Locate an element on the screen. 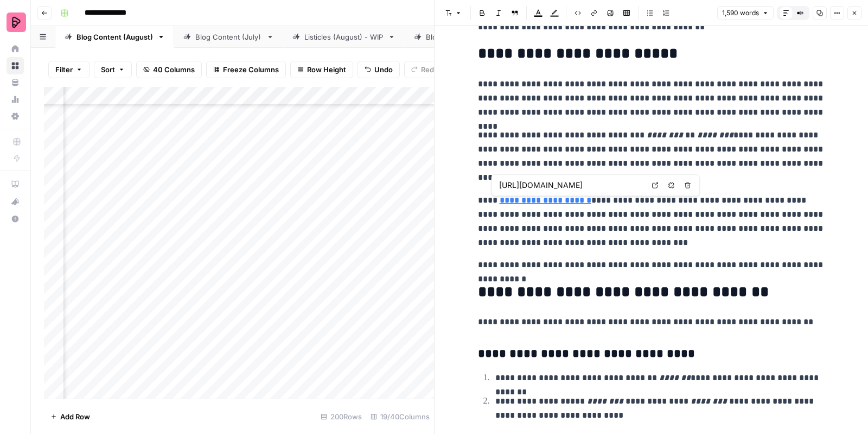  span: 40 Columns is located at coordinates (173, 70).